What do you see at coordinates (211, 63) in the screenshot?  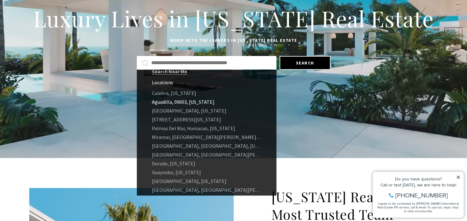 I see `input: Search by Address, City, or Neighborhood` at bounding box center [211, 63].